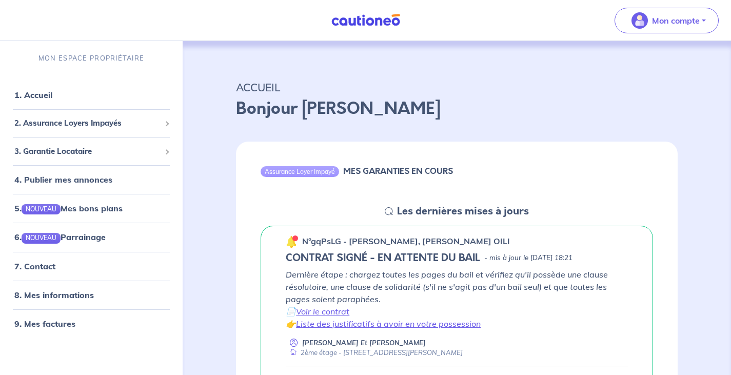  Describe the element at coordinates (91, 295) in the screenshot. I see `div: 8. Mes informations` at that location.